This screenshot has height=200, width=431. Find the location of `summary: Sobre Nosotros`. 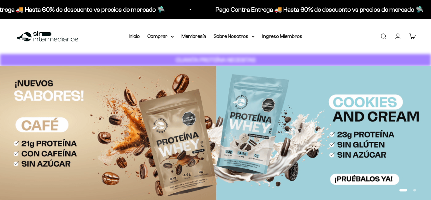

summary: Sobre Nosotros is located at coordinates (234, 36).